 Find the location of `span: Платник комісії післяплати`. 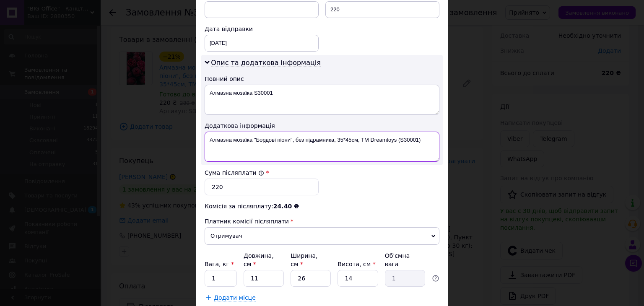

span: Платник комісії післяплати is located at coordinates (246, 221).